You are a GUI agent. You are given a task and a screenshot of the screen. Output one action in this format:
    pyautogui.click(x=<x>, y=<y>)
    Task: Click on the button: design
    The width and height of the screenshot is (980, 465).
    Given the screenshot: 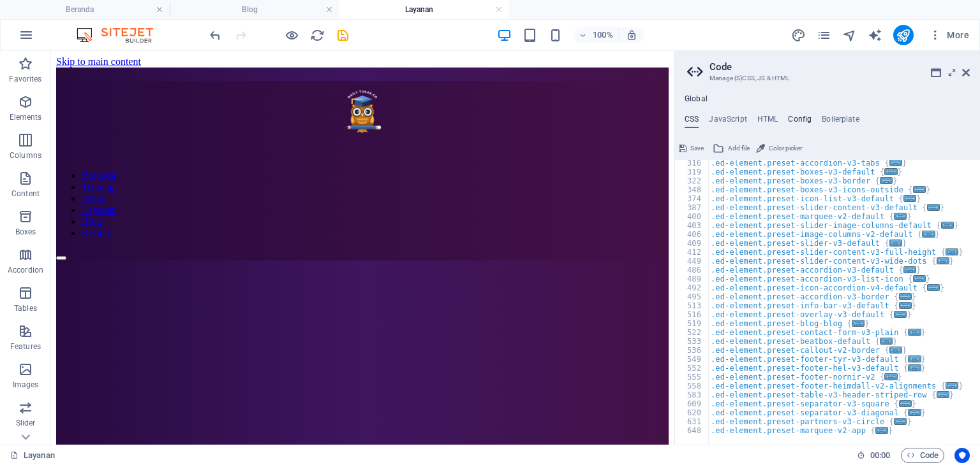 What is the action you would take?
    pyautogui.click(x=798, y=35)
    